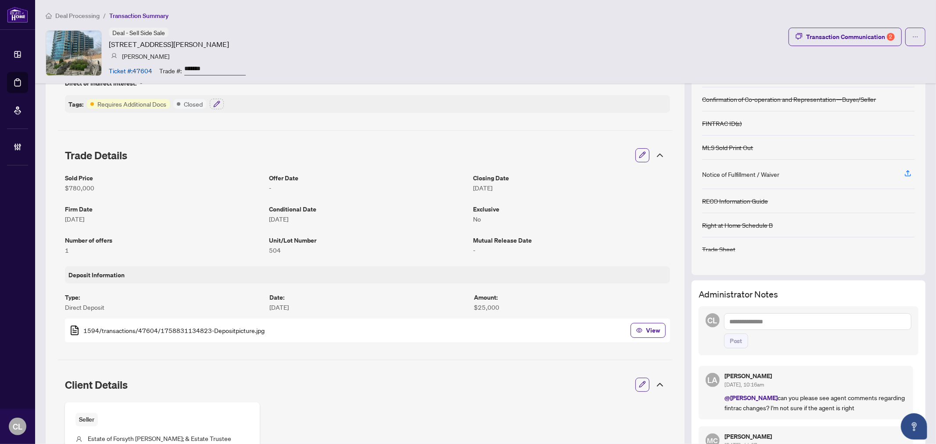 Image resolution: width=936 pixels, height=444 pixels. I want to click on article: Closed, so click(193, 104).